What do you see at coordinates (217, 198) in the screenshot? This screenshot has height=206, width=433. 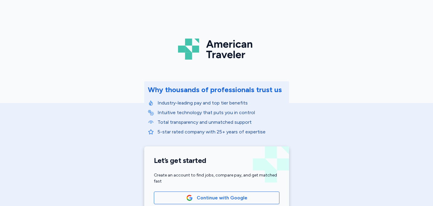 I see `button: Google LogoContinue with Google` at bounding box center [217, 198].